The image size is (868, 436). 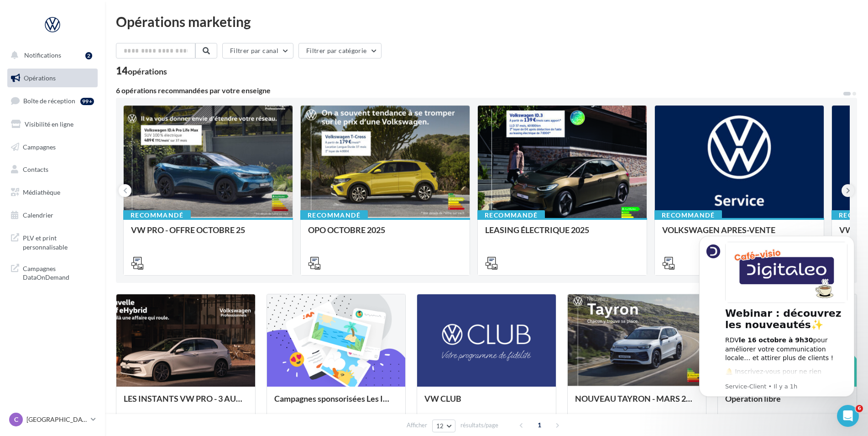 I want to click on span: Boîte de réception, so click(x=49, y=101).